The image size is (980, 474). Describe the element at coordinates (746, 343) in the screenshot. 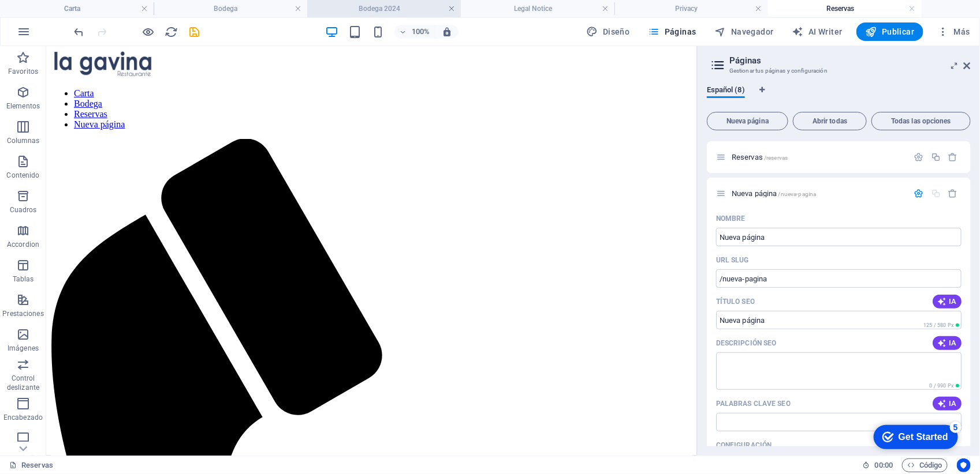

I see `label: El texto en los resultados de búsqueda y redes sociales` at that location.